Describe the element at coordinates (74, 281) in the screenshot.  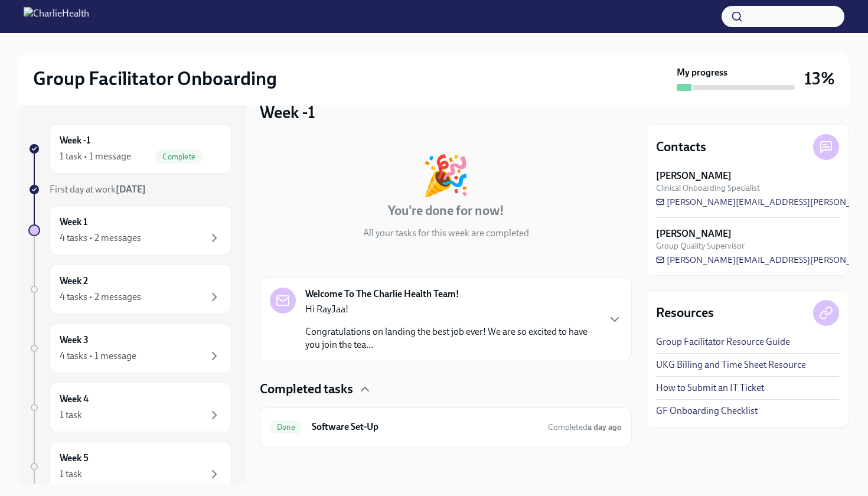
I see `h6: Week 2` at that location.